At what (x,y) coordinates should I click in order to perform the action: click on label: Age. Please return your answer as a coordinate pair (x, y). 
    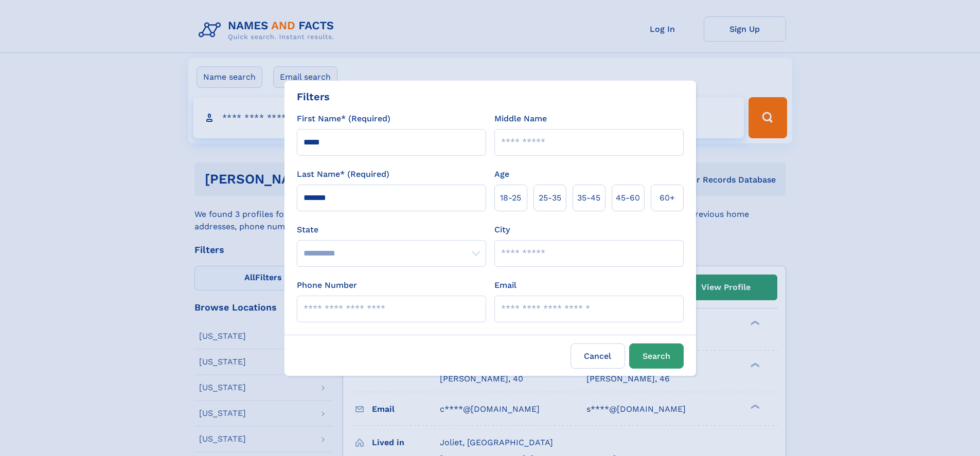
    Looking at the image, I should click on (501, 174).